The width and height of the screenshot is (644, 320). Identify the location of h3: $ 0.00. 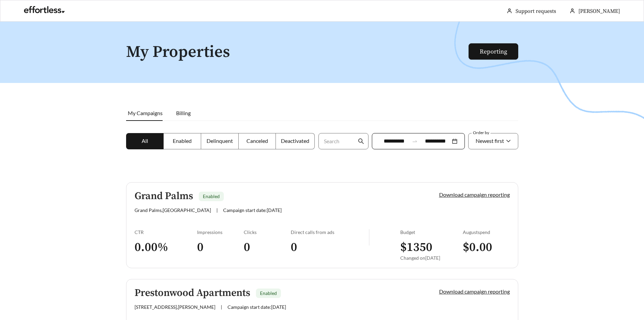
(486, 247).